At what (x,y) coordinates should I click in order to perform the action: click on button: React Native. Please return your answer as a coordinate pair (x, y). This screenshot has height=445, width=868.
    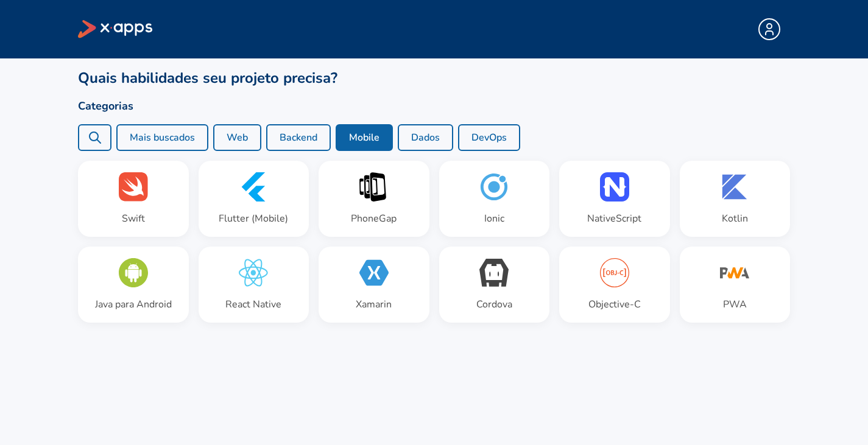
    Looking at the image, I should click on (254, 284).